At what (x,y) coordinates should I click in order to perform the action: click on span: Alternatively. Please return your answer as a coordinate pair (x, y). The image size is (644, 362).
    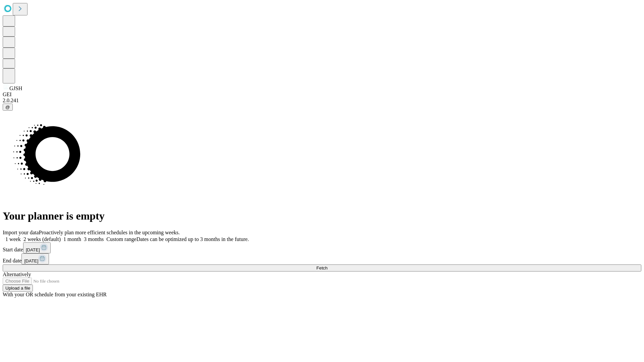
    Looking at the image, I should click on (17, 274).